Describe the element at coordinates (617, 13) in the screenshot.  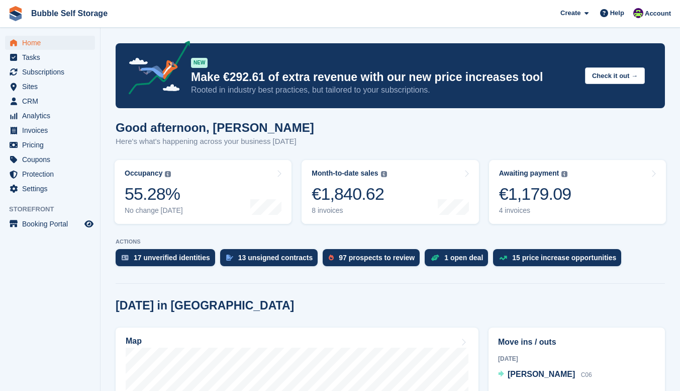
I see `span: Help` at that location.